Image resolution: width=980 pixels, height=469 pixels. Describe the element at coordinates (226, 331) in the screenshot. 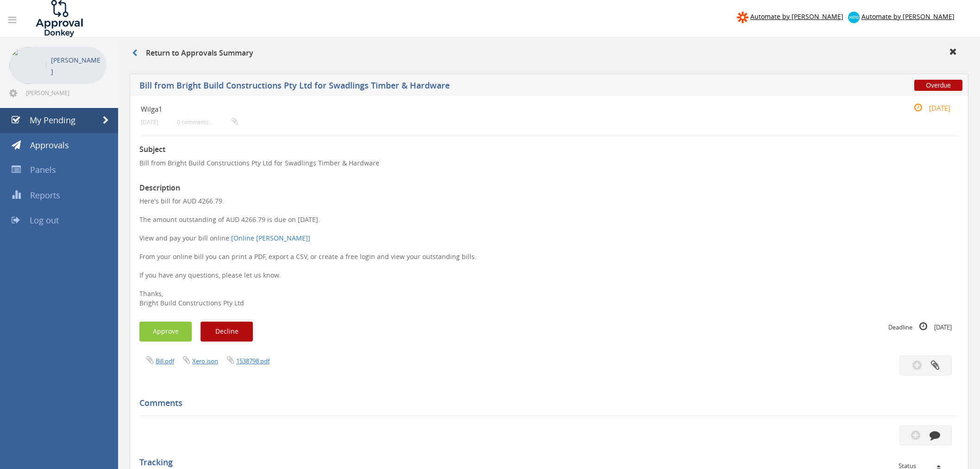

I see `button: Decline` at that location.